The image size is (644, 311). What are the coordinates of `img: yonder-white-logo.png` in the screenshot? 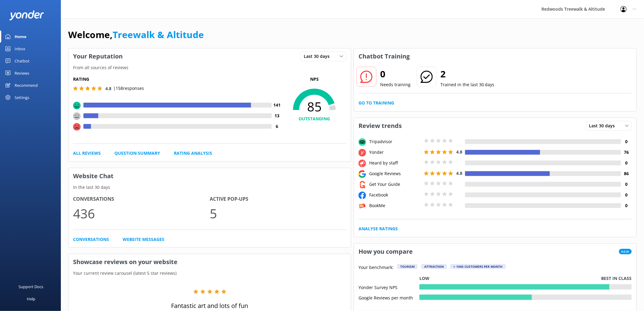 It's located at (26, 15).